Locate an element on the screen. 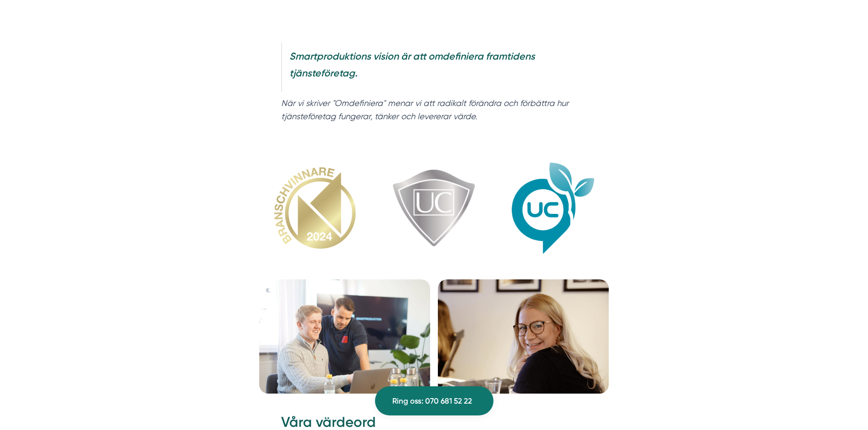  img: Branschvinnare is located at coordinates (315, 208).